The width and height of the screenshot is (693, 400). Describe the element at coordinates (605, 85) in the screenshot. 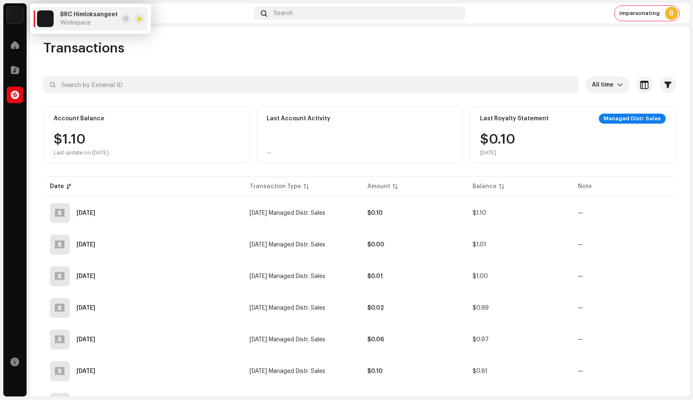

I see `span: All time` at that location.